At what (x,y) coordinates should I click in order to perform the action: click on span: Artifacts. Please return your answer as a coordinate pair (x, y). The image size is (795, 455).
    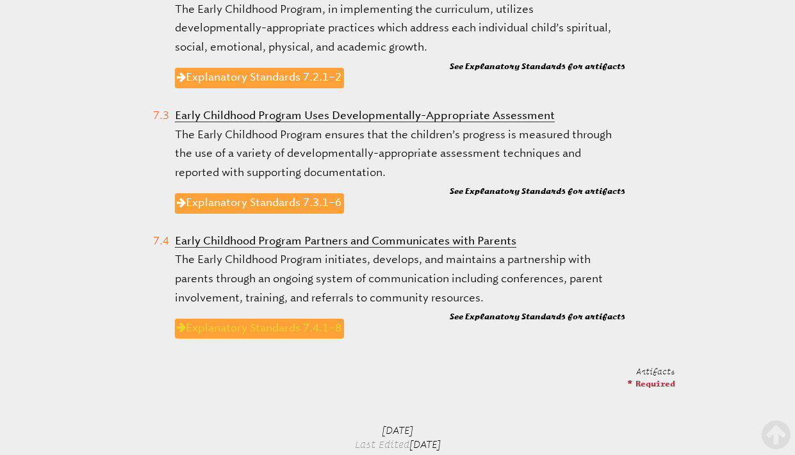
    Looking at the image, I should click on (655, 371).